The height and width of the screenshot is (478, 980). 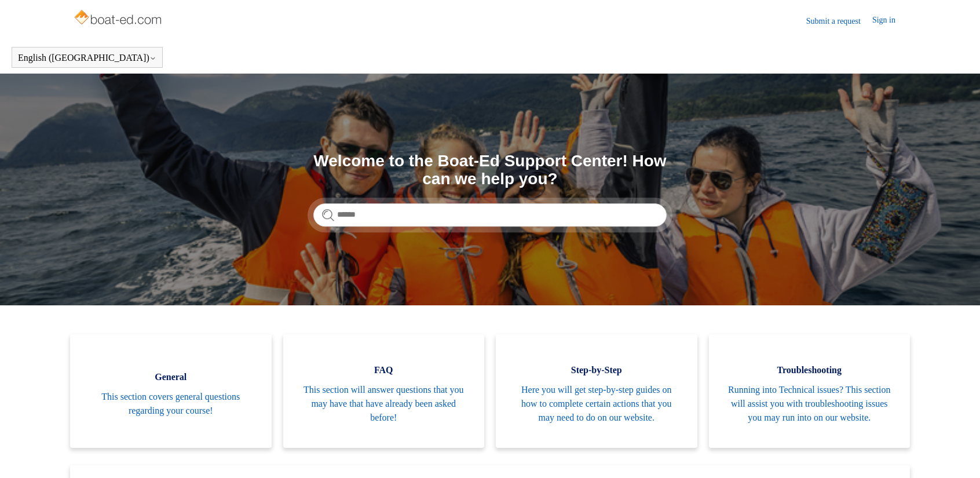 I want to click on a: Troubleshooting Running into Technical issues? This section will assist you with troubleshooting ..., so click(x=809, y=391).